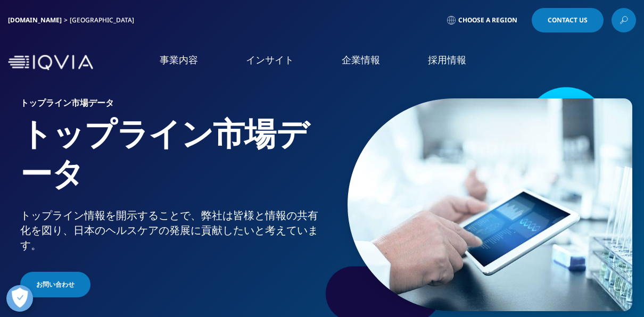 The height and width of the screenshot is (317, 644). I want to click on h1: トップライン市場データ, so click(169, 161).